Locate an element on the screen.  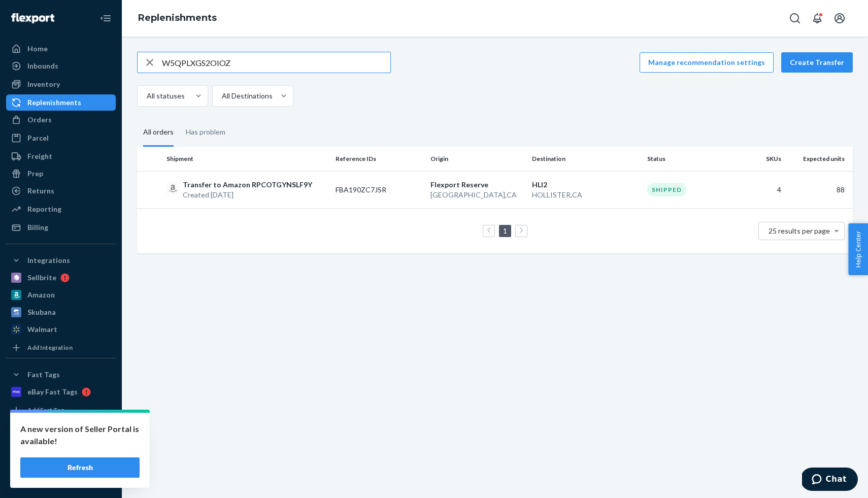
div: Add Fast Tag is located at coordinates (45, 410).